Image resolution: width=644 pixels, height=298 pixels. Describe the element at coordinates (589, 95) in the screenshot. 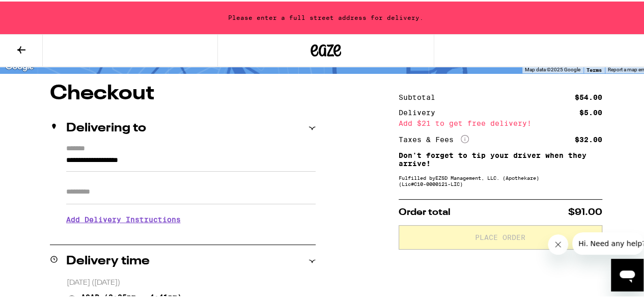

I see `div: $54.00` at that location.